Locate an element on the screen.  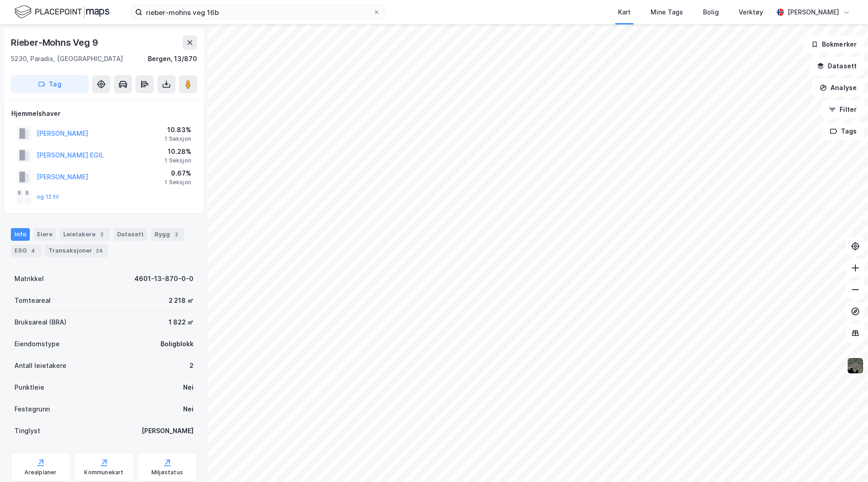
button: Filter is located at coordinates (843, 110).